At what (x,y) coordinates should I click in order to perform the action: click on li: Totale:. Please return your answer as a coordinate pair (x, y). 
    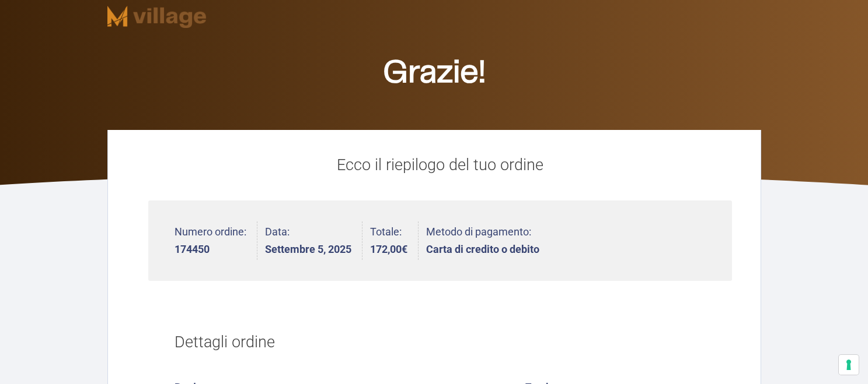
    Looking at the image, I should click on (394, 240).